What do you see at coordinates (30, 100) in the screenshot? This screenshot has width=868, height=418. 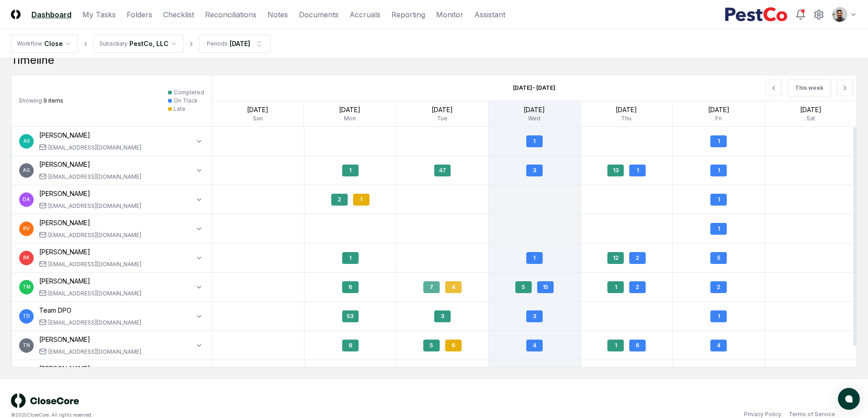 I see `span: Showing` at bounding box center [30, 100].